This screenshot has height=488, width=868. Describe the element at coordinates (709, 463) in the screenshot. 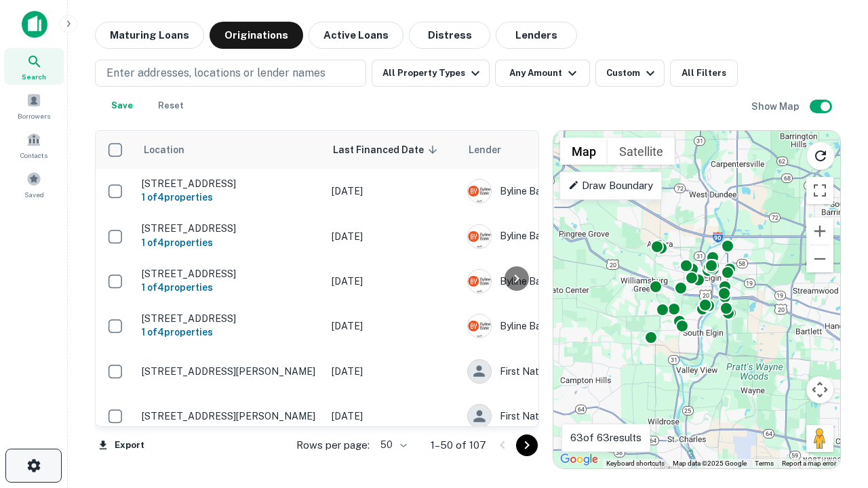

I see `span: Map data ©2025 Google` at that location.